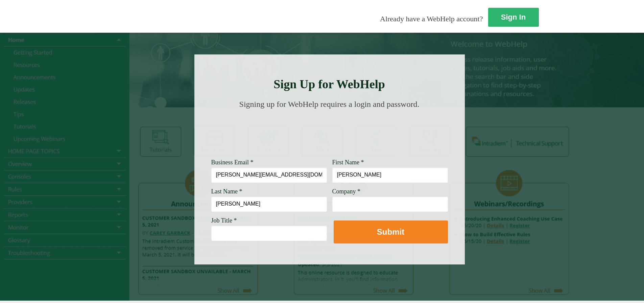 This screenshot has height=303, width=644. I want to click on span: Signing up for WebHelp requires a login and password., so click(329, 104).